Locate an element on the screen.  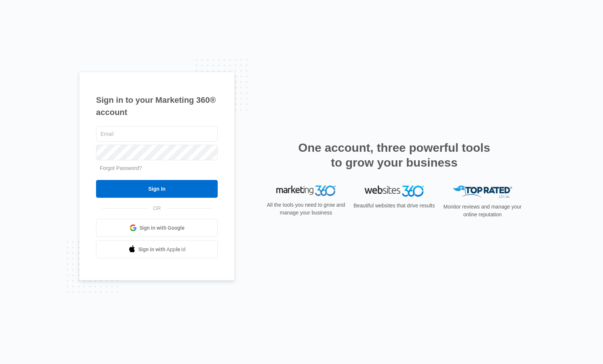
input: Sign In is located at coordinates (157, 189).